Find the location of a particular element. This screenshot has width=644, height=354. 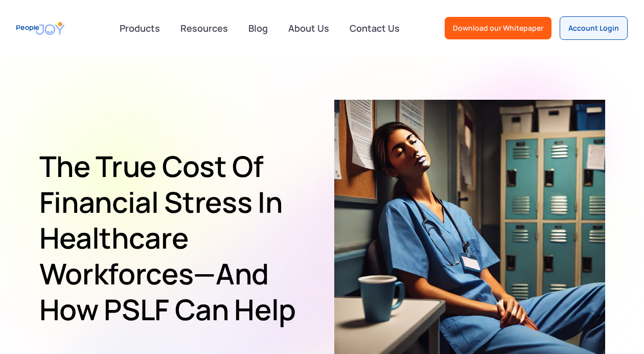

a: Resources is located at coordinates (204, 28).